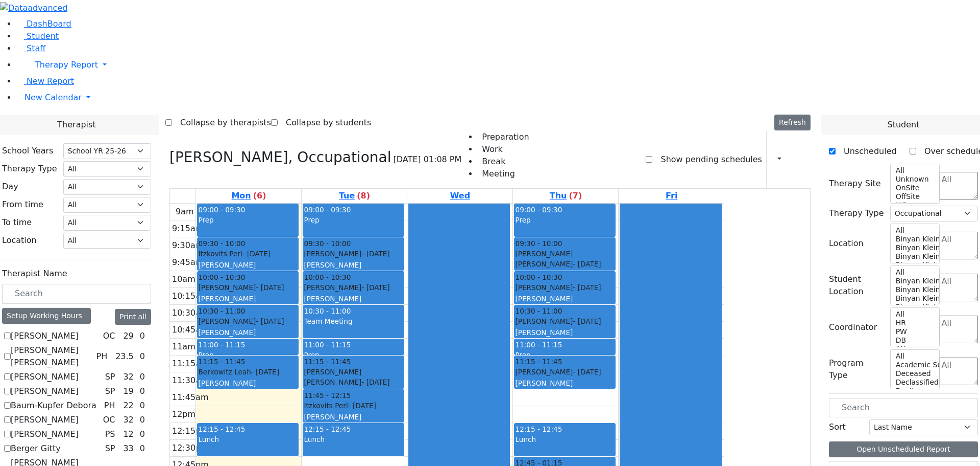  What do you see at coordinates (247, 371) in the screenshot?
I see `div: Berkowitz Leah` at bounding box center [247, 371].